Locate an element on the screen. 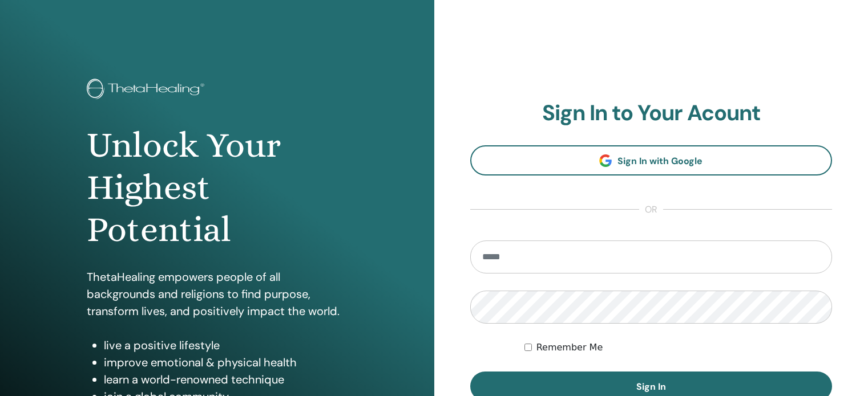  span: Sign In is located at coordinates (651, 387).